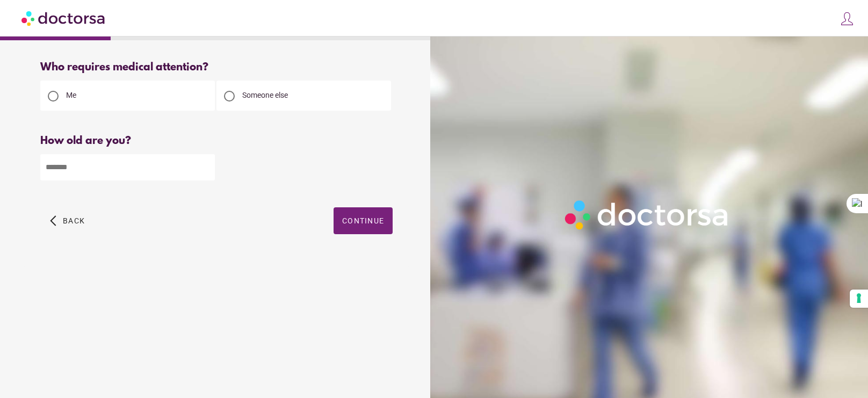 The image size is (868, 398). Describe the element at coordinates (363, 220) in the screenshot. I see `button: Continue` at that location.